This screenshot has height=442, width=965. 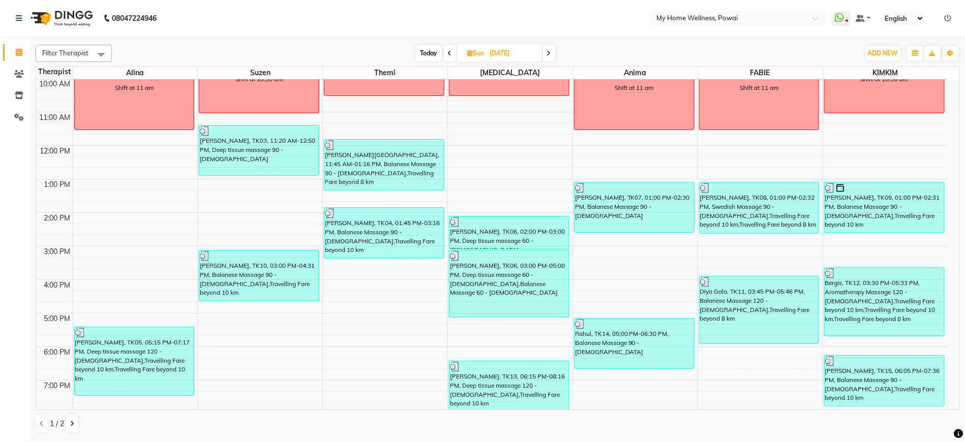 I want to click on span: KIMKIM, so click(x=885, y=73).